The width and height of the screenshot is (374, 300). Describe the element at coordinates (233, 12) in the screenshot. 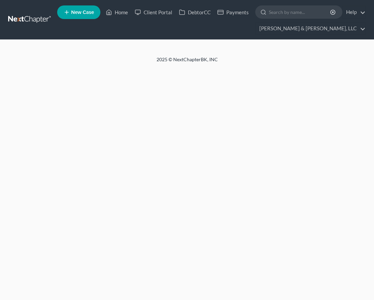

I see `a: Payments` at that location.